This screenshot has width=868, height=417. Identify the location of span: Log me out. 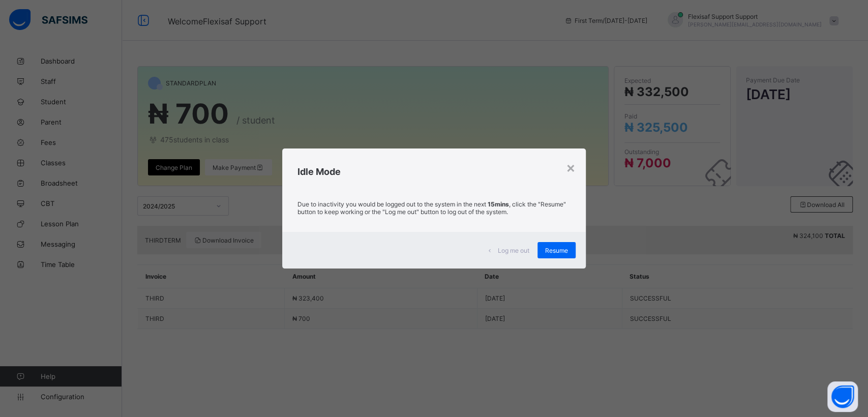
(514, 250).